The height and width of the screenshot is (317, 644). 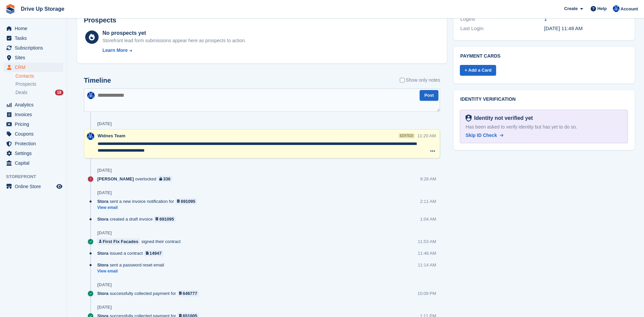 What do you see at coordinates (35, 186) in the screenshot?
I see `span: Online Store` at bounding box center [35, 186].